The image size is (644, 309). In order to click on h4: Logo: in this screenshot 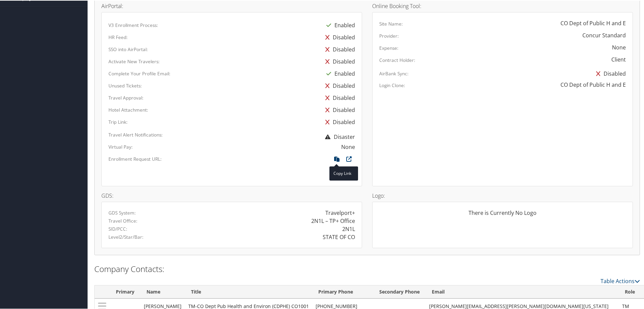, I will do `click(502, 195)`.